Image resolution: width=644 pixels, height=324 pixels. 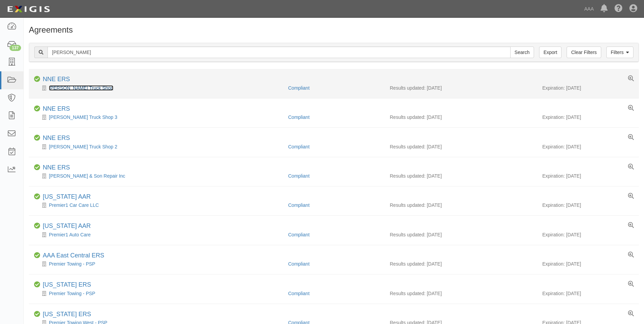 What do you see at coordinates (551, 53) in the screenshot?
I see `a: Export` at bounding box center [551, 53].